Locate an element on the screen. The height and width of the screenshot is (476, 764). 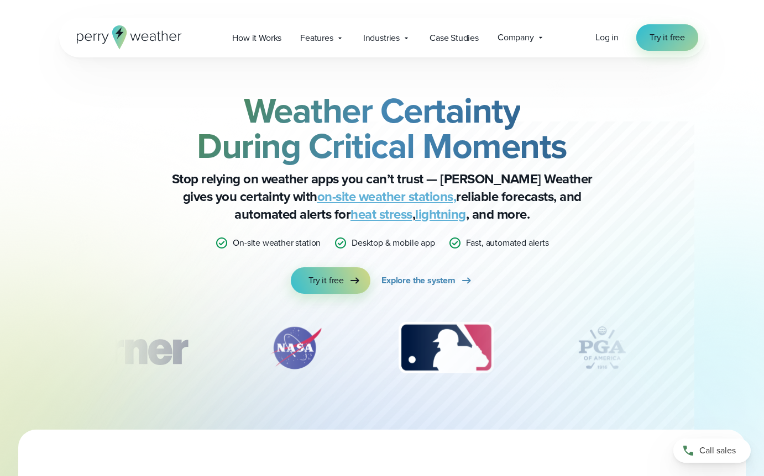
img: NASA.svg is located at coordinates (296, 348).